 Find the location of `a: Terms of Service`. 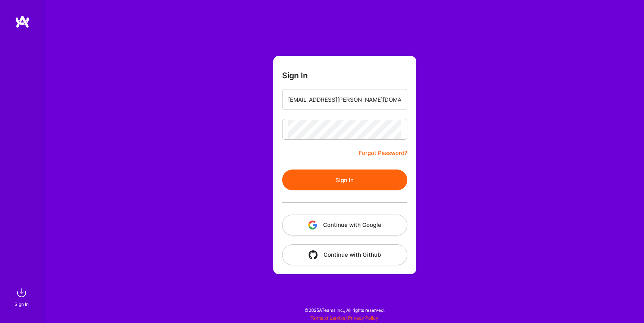

a: Terms of Service is located at coordinates (328, 318).